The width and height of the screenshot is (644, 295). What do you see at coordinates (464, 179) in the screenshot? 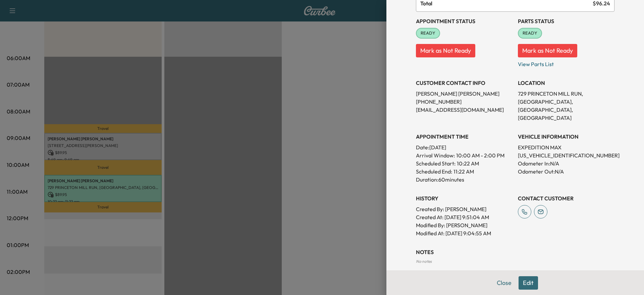
I see `p: Duration: 60 minutes` at bounding box center [464, 179].